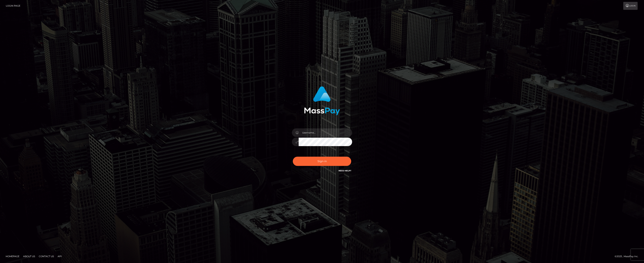 This screenshot has width=644, height=263. I want to click on img: MassPay Login, so click(322, 101).